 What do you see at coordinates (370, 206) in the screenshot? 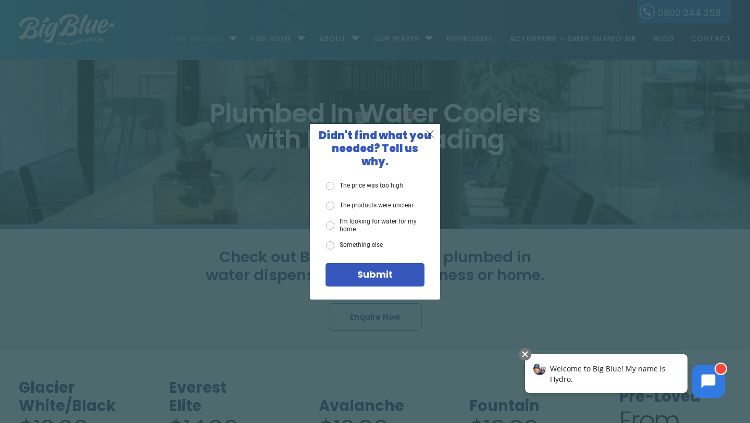
I see `label: The products were unclear` at bounding box center [370, 206].